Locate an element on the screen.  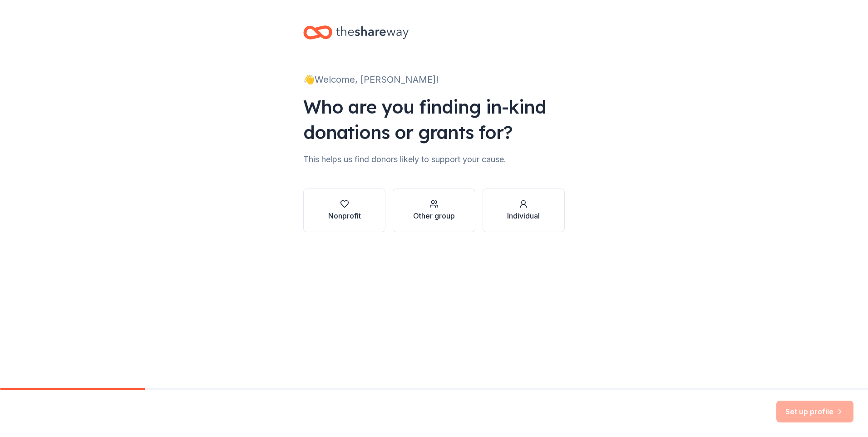
button: Individual is located at coordinates (524, 210).